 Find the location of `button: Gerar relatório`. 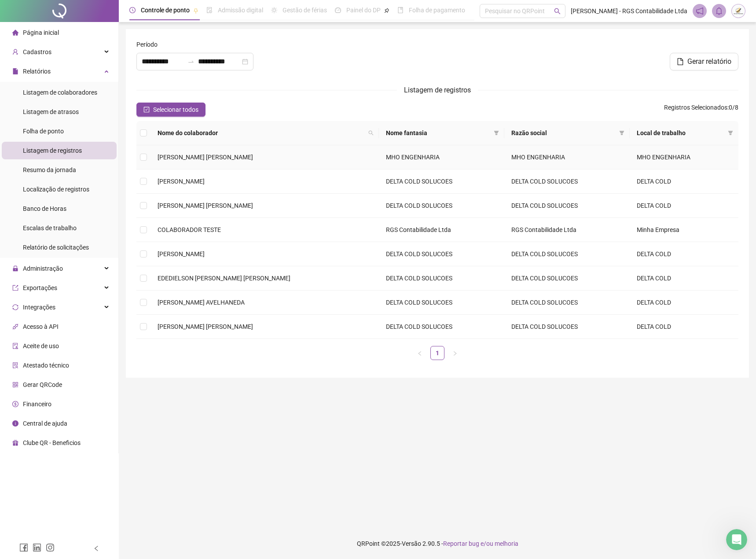

button: Gerar relatório is located at coordinates (704, 62).